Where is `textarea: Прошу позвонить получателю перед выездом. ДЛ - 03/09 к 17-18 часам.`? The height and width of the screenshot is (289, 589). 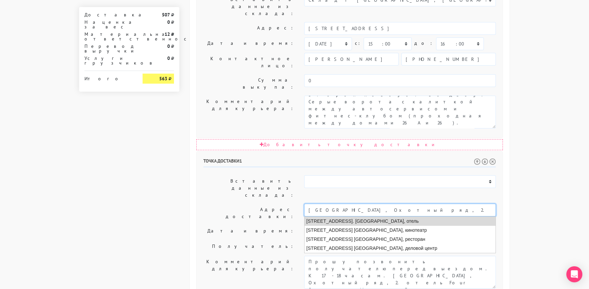 textarea: Прошу позвонить получателю перед выездом. ДЛ - 03/09 к 17-18 часам. is located at coordinates (400, 272).